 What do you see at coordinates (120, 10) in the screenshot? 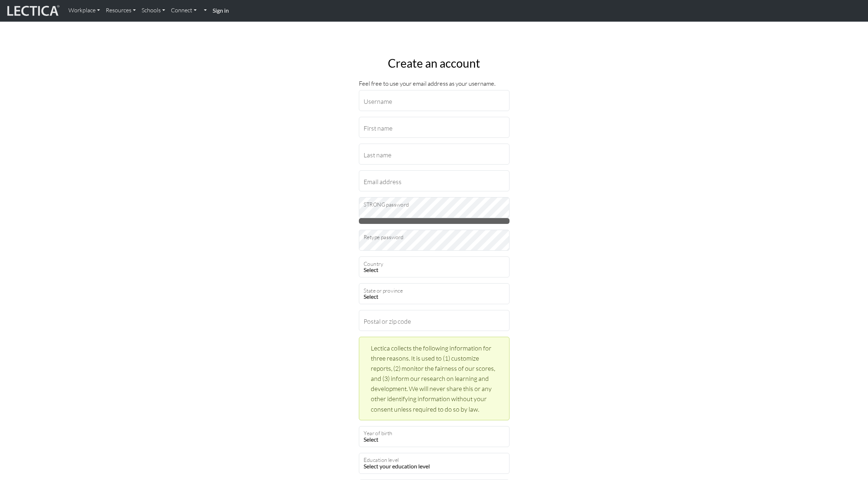
I see `a: Resources` at bounding box center [120, 10].